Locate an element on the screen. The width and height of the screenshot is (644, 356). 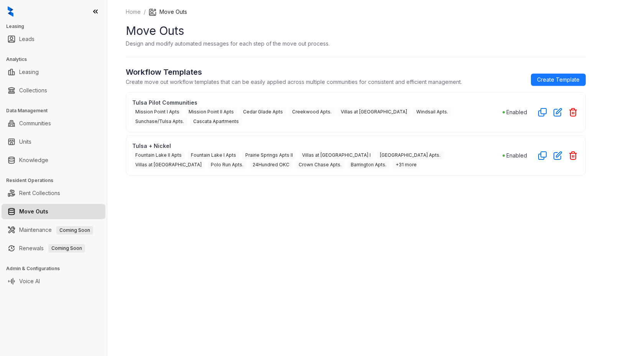
li: Units is located at coordinates (53, 142).